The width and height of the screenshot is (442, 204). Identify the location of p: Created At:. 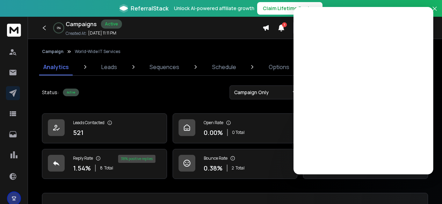
(76, 34).